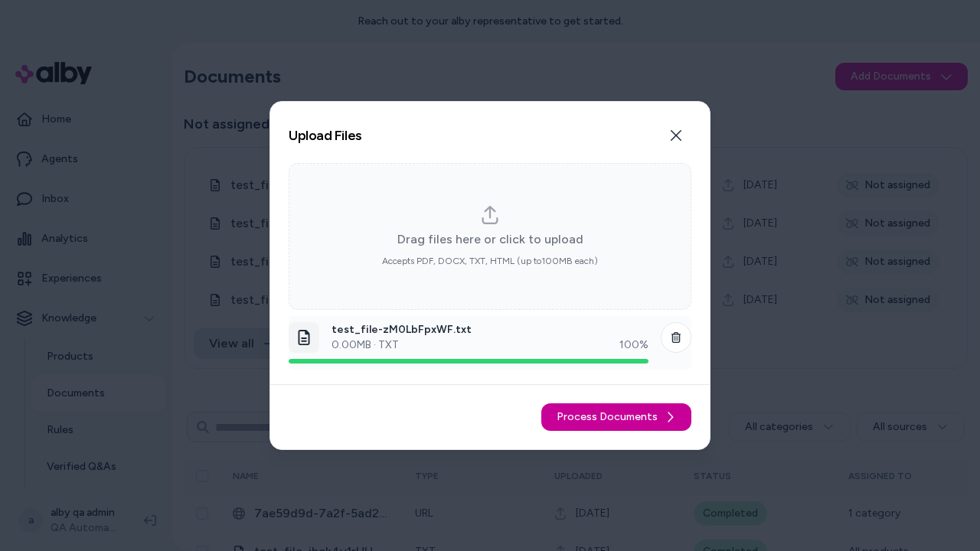  I want to click on span: Drag files here or click to upload, so click(490, 240).